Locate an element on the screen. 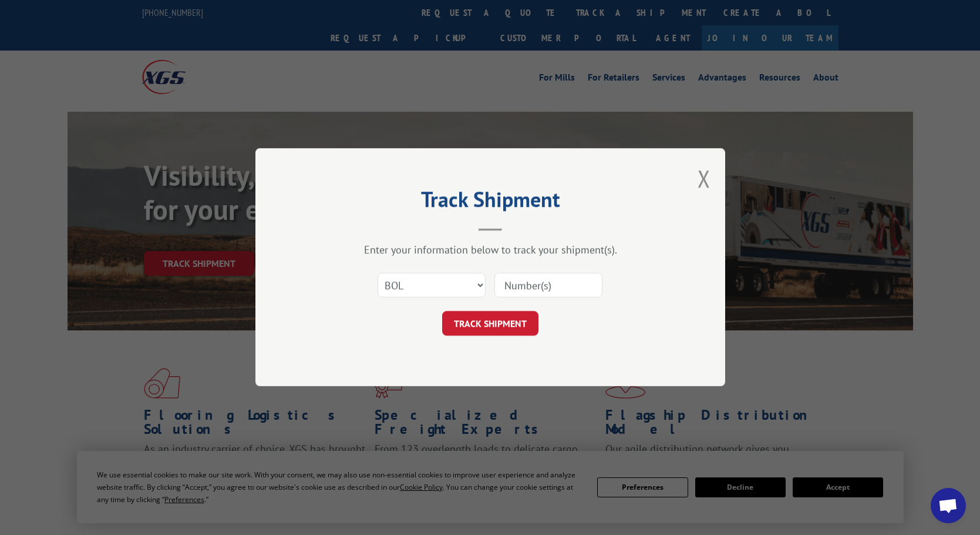  h2: Track Shipment is located at coordinates (490, 202).